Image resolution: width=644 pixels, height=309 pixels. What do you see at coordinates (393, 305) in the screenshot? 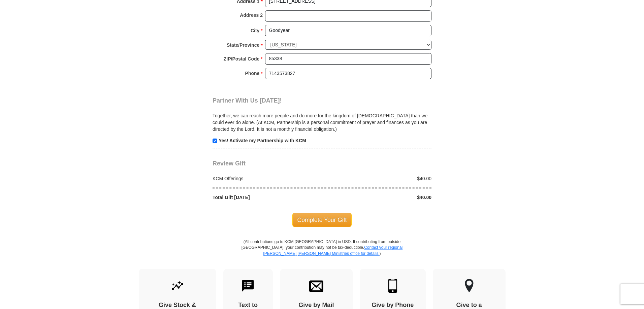
I see `h4: Give by Phone` at bounding box center [393, 305].